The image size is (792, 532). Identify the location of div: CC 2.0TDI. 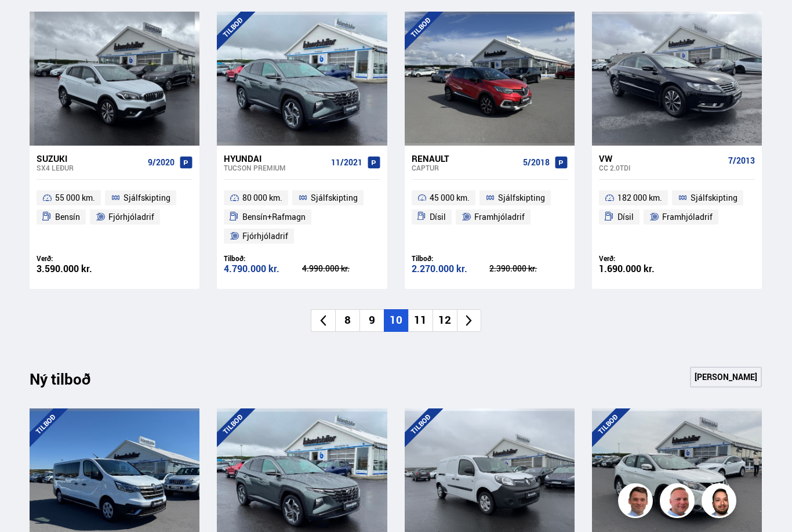
(661, 168).